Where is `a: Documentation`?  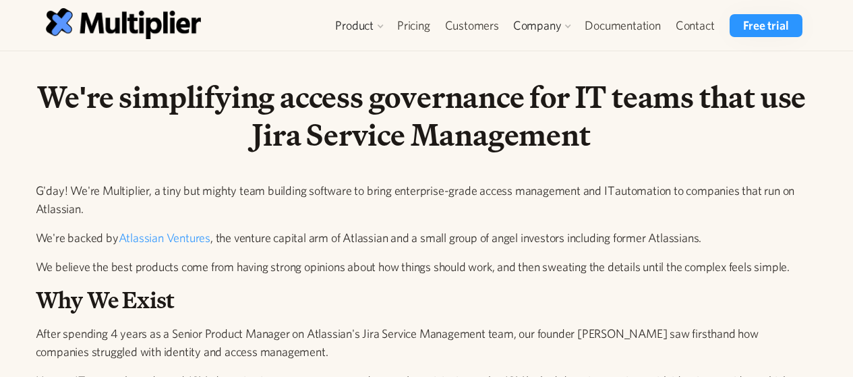
a: Documentation is located at coordinates (622, 26).